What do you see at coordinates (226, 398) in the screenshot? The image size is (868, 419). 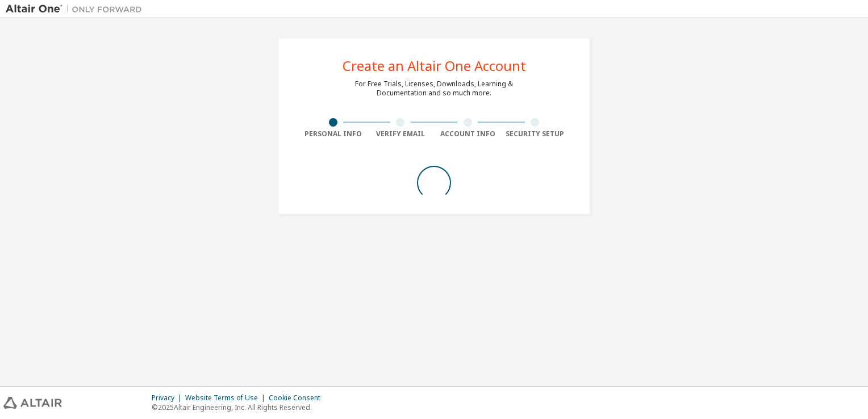 I see `div: Website Terms of Use` at bounding box center [226, 398].